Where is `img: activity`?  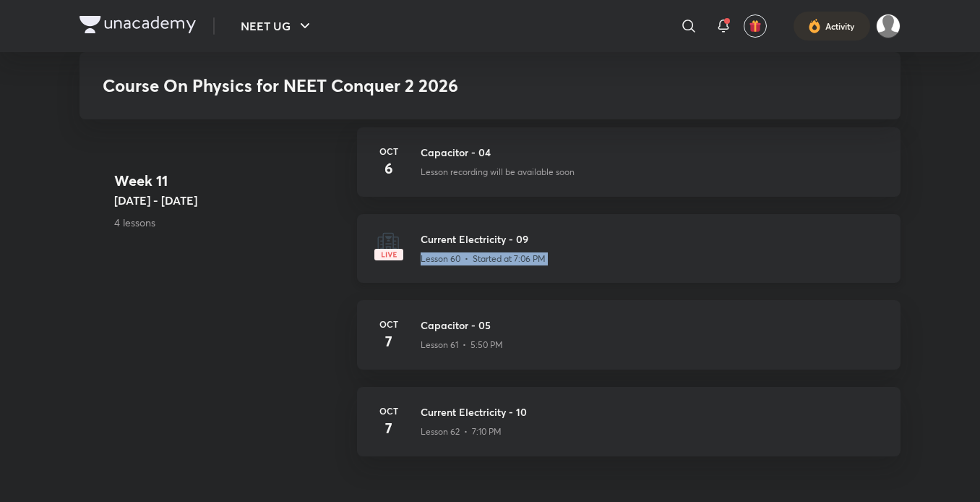 img: activity is located at coordinates (815, 26).